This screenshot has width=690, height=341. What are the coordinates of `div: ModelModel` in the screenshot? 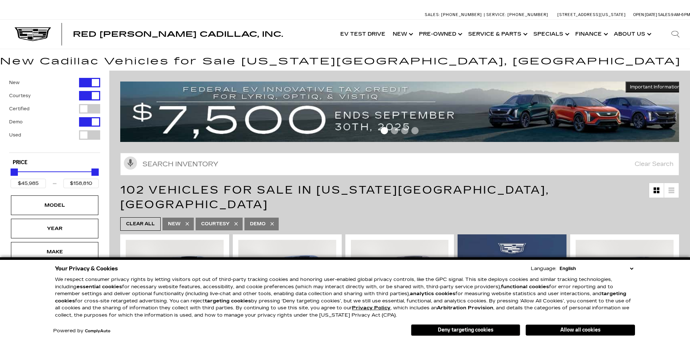 It's located at (55, 205).